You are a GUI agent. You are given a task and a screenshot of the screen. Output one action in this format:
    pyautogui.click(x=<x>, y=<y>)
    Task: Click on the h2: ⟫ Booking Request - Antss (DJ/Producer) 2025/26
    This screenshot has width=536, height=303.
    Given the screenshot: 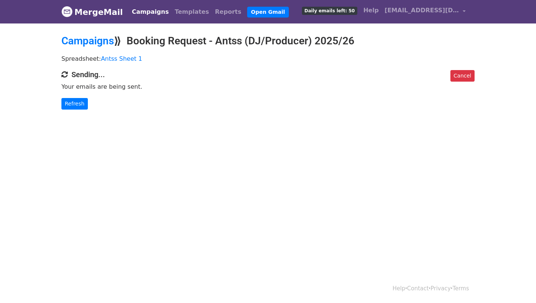 What is the action you would take?
    pyautogui.click(x=268, y=41)
    